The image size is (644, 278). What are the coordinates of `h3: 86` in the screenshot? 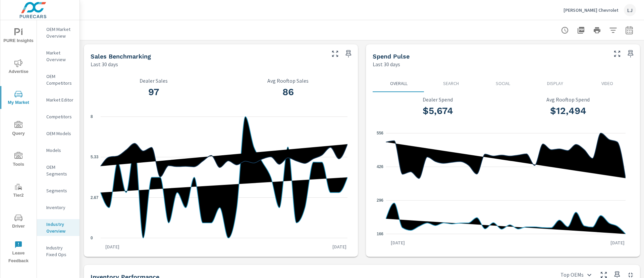 It's located at (288, 92).